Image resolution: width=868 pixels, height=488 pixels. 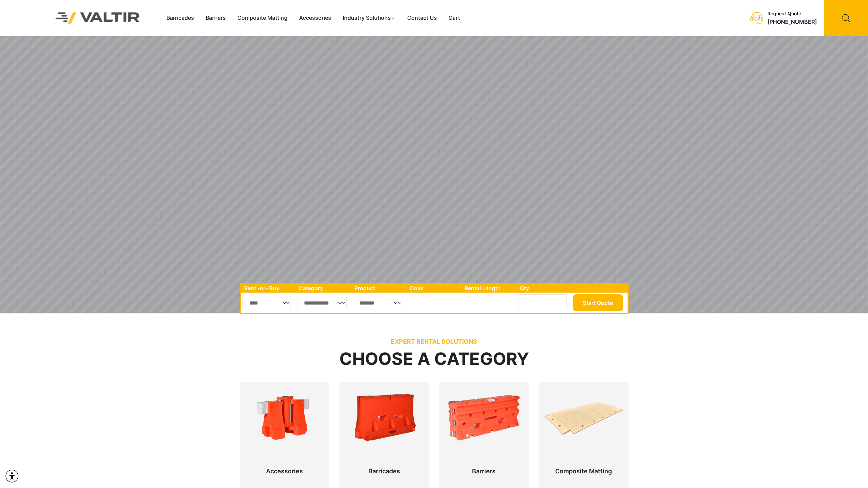 What do you see at coordinates (544, 288) in the screenshot?
I see `th: Qty` at bounding box center [544, 288].